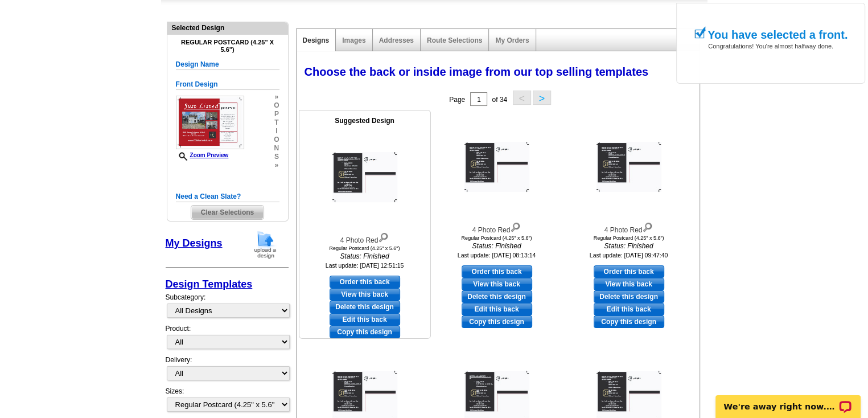 The width and height of the screenshot is (868, 418). What do you see at coordinates (777, 35) in the screenshot?
I see `h1: You have selected a front.` at bounding box center [777, 35].